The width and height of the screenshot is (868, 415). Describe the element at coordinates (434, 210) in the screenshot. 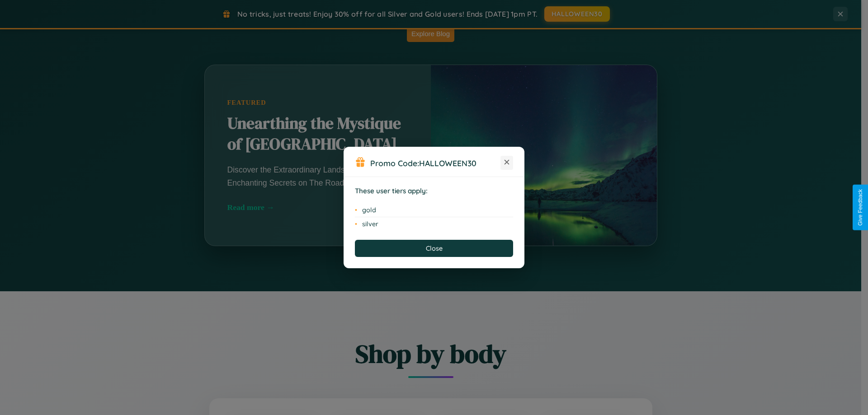

I see `li: gold` at that location.